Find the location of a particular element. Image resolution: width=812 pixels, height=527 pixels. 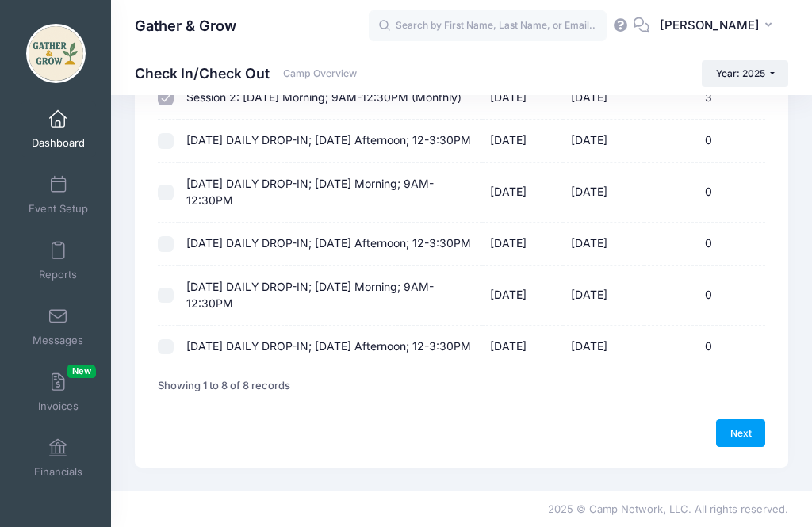

a: Messages is located at coordinates (58, 327).